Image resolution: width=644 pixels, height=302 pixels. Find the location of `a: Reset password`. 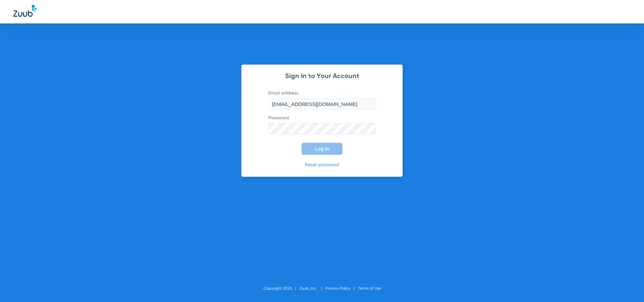

a: Reset password is located at coordinates (322, 165).